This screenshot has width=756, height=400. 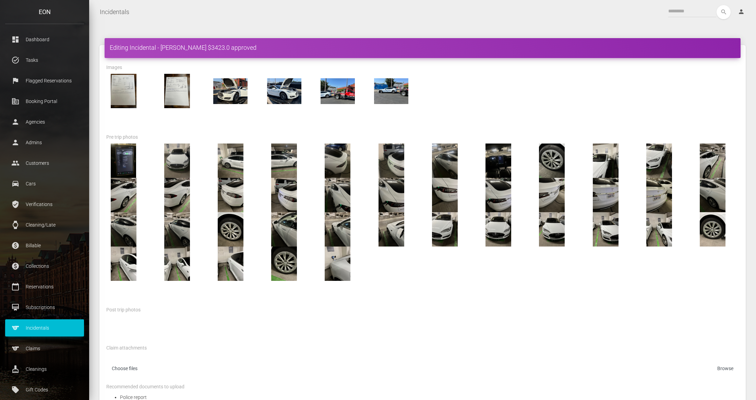 I want to click on img: IMG_4801.jpeg, so click(x=445, y=229).